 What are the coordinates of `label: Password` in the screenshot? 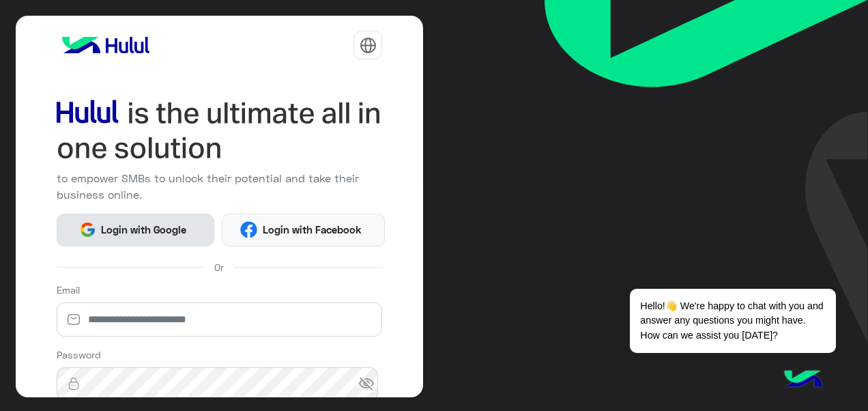 It's located at (79, 355).